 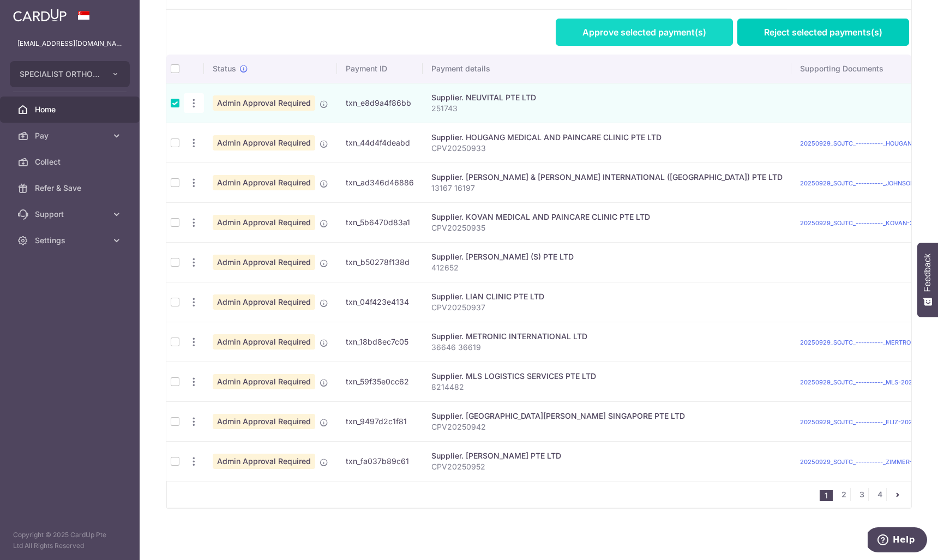 What do you see at coordinates (607, 308) in the screenshot?
I see `p: CPV20250937` at bounding box center [607, 308].